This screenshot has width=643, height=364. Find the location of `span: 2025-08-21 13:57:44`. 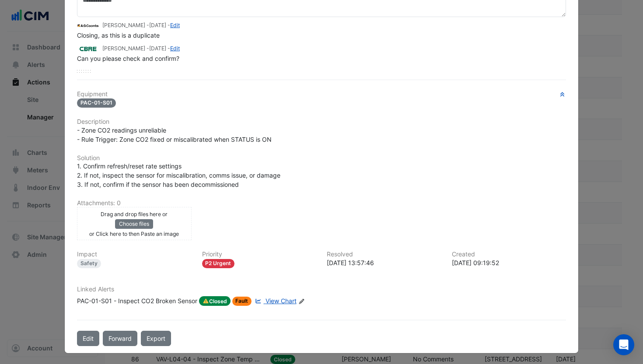

span: 2025-08-21 13:57:44 is located at coordinates (157, 25).